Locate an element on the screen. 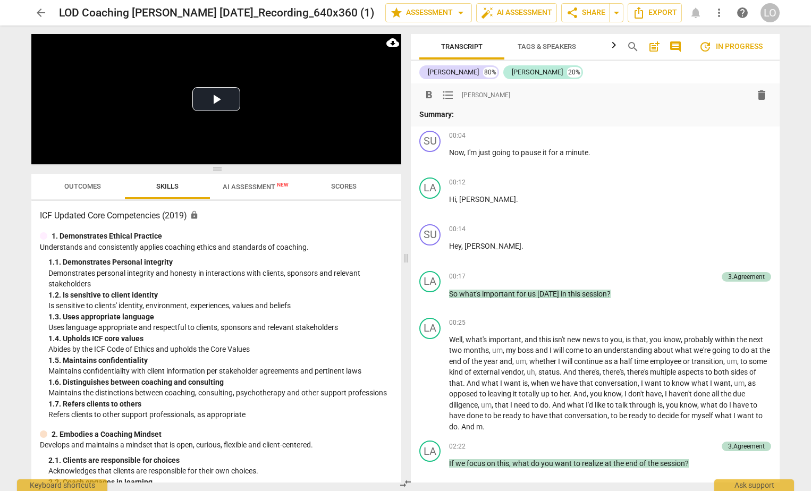 The width and height of the screenshot is (811, 491). p: Refers clients to other support professionals, as appropriate is located at coordinates (221, 415).